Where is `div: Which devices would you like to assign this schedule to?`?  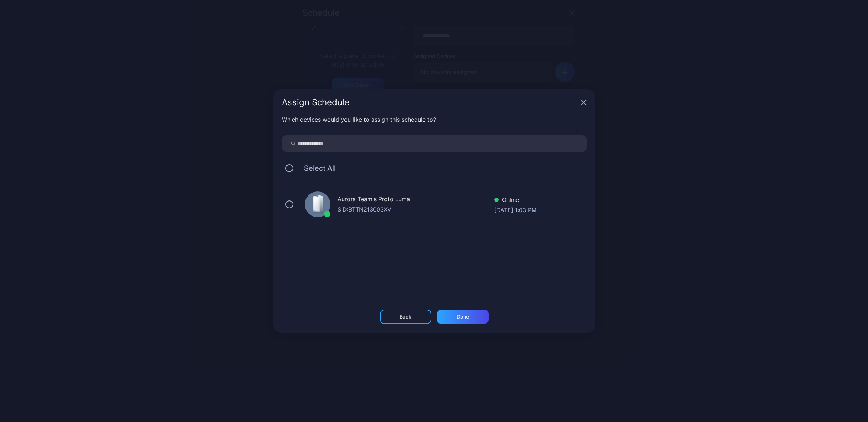 div: Which devices would you like to assign this schedule to? is located at coordinates (434, 120).